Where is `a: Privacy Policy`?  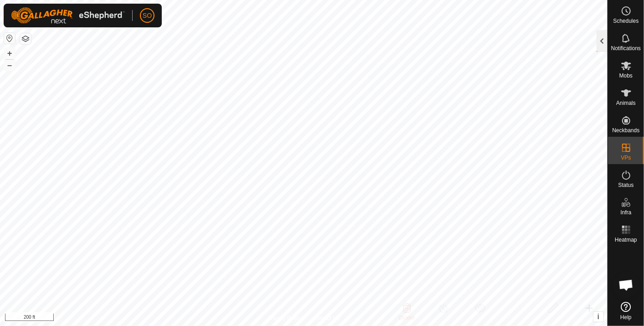
a: Privacy Policy is located at coordinates (284, 319).